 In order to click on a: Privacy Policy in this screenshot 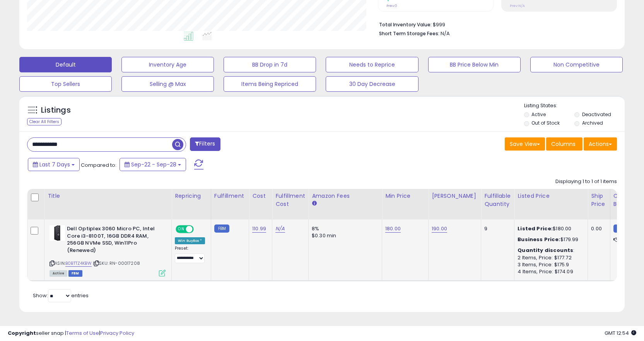, I will do `click(117, 333)`.